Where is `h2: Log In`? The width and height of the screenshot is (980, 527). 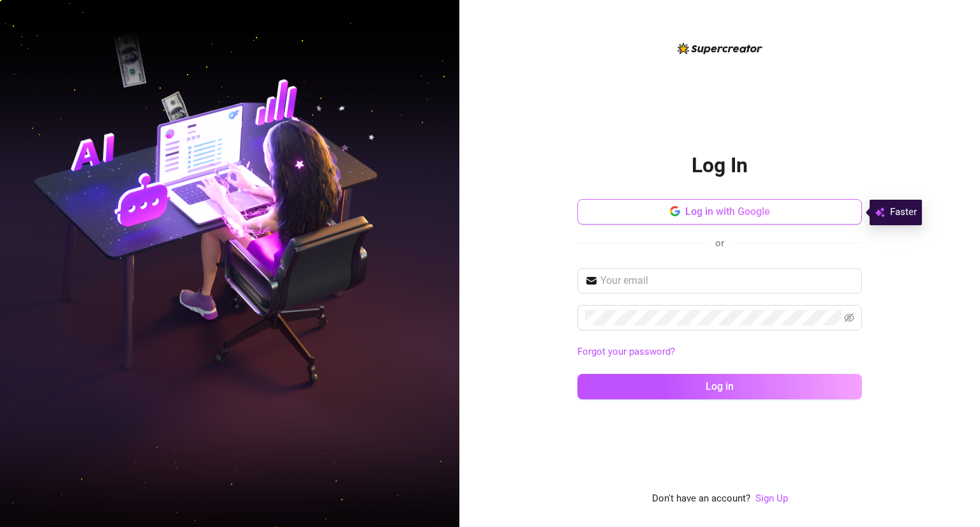
h2: Log In is located at coordinates (720, 165).